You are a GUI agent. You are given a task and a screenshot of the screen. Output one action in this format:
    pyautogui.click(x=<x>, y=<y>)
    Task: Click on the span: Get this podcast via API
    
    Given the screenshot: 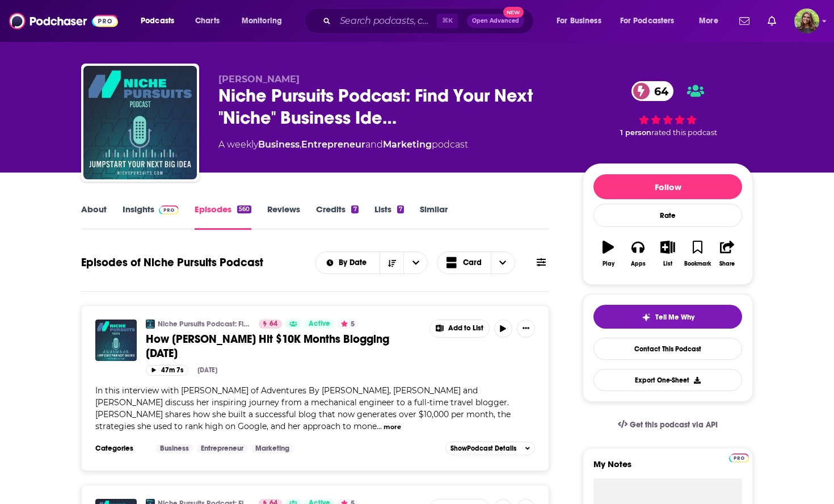 What is the action you would take?
    pyautogui.click(x=674, y=425)
    